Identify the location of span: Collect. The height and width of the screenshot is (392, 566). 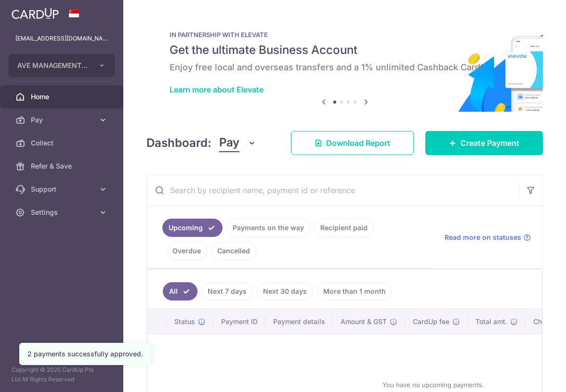
(63, 143).